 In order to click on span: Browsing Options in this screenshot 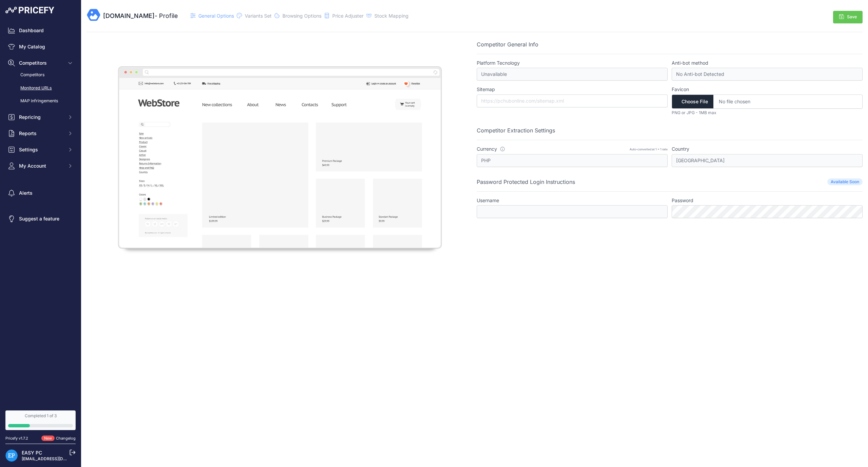, I will do `click(302, 16)`.